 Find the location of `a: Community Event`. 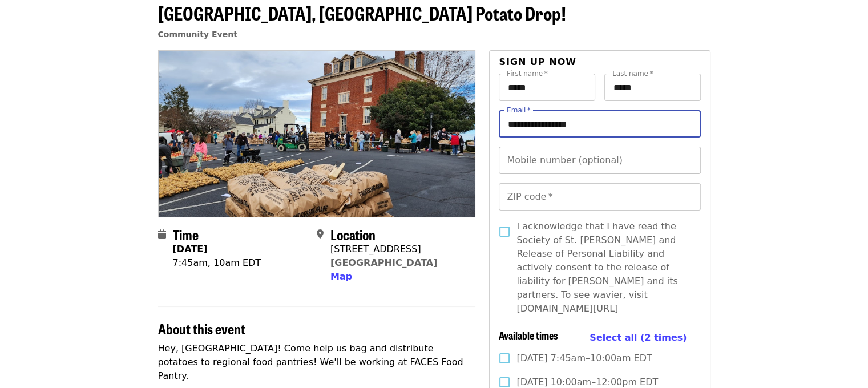

a: Community Event is located at coordinates (197, 34).